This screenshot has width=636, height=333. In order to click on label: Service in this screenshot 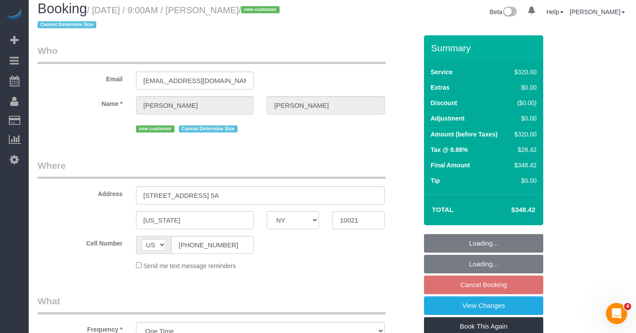, I will do `click(441, 72)`.